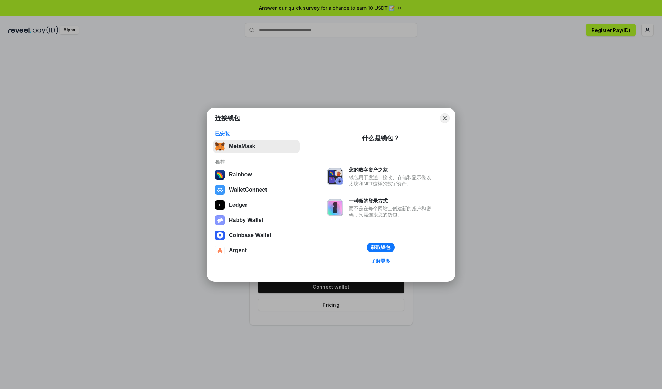 The height and width of the screenshot is (389, 662). Describe the element at coordinates (220, 147) in the screenshot. I see `img: svg+xml,%3Csvg%20fill%3D%22none%22%20height%3D%2233%22%20viewBox%3D%220%200%2035%2033%22%20width%...` at that location.